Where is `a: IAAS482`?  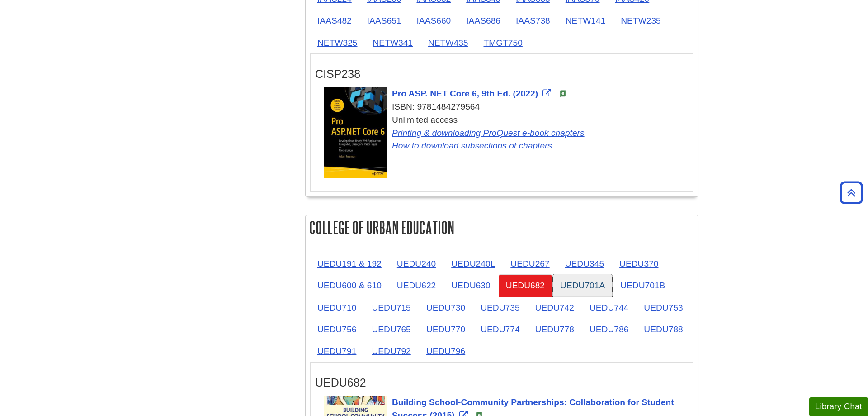 a: IAAS482 is located at coordinates (335, 20).